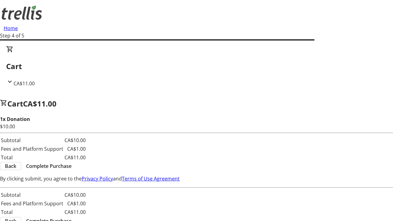 Image resolution: width=393 pixels, height=221 pixels. Describe the element at coordinates (151, 179) in the screenshot. I see `a: Terms of Use Agreement` at that location.